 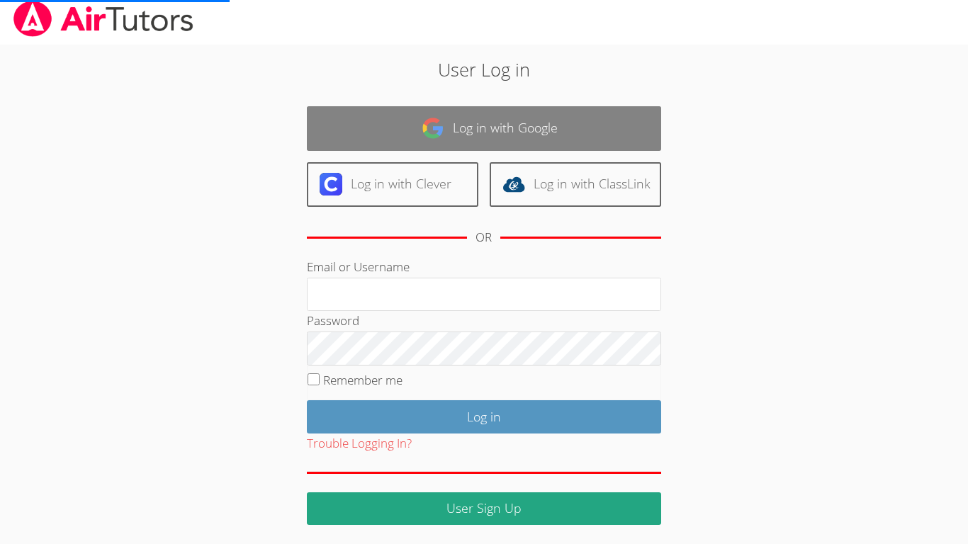 I want to click on label: Password, so click(x=333, y=320).